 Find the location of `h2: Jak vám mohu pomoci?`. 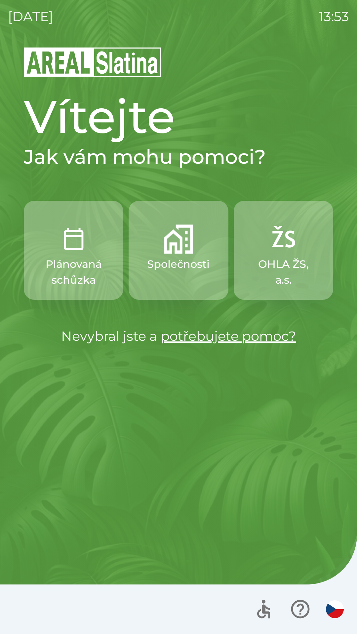

h2: Jak vám mohu pomoci? is located at coordinates (178, 157).